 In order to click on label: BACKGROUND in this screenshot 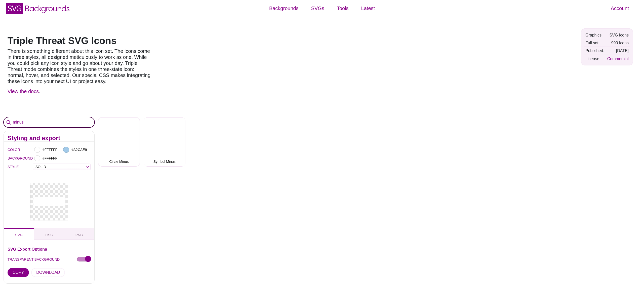, I will do `click(11, 158)`.